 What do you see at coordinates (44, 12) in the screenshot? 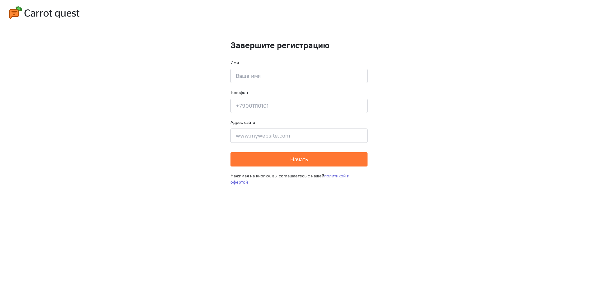
I see `img: carrot-quest-logo.svg` at bounding box center [44, 12].